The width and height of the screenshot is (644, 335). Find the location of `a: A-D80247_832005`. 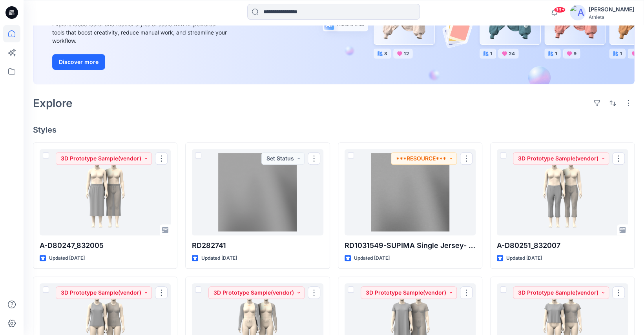

a: A-D80247_832005 is located at coordinates (105, 192).